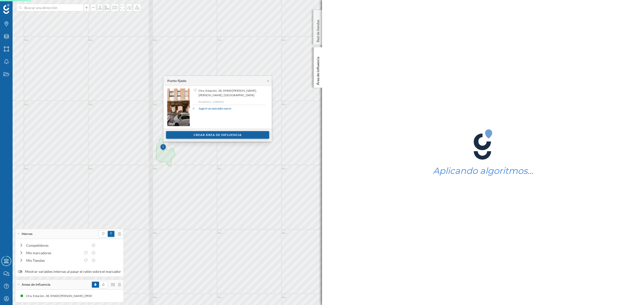 The image size is (644, 305). Describe the element at coordinates (6, 9) in the screenshot. I see `img: Geoblink Logo` at that location.